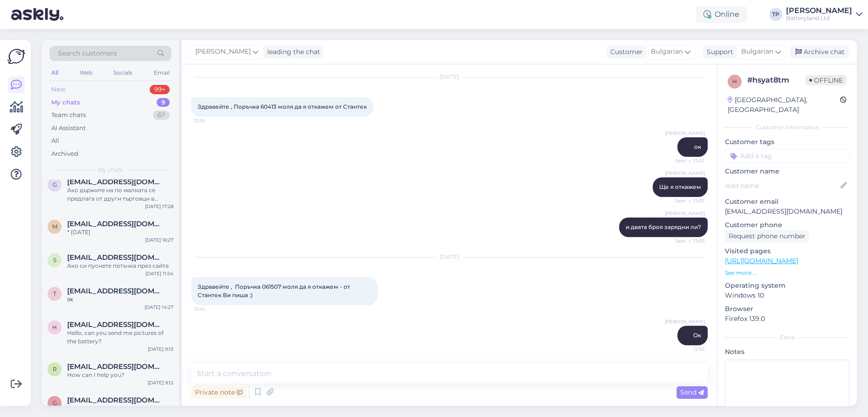  I want to click on span: s, so click(55, 260).